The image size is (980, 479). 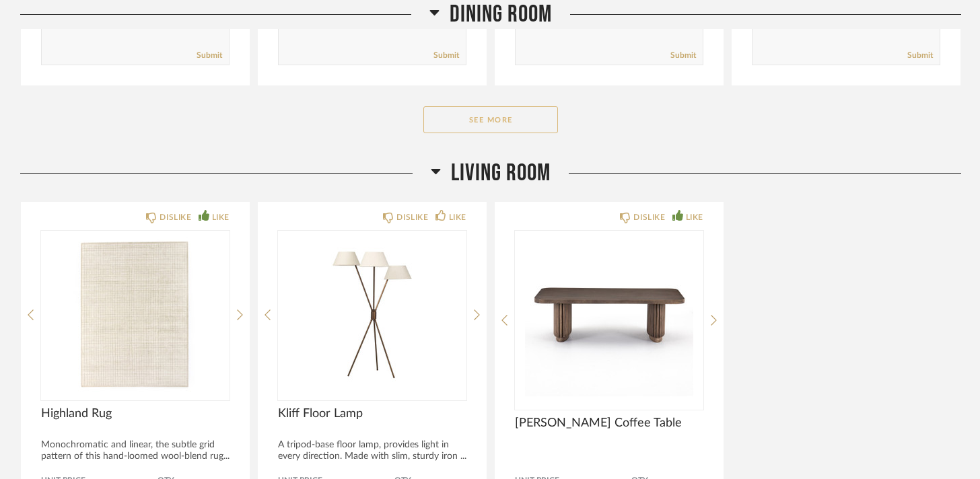 I want to click on div: A tripod-base floor lamp, provides light in every direction. Made with slim, sturdy iron ..., so click(x=372, y=451).